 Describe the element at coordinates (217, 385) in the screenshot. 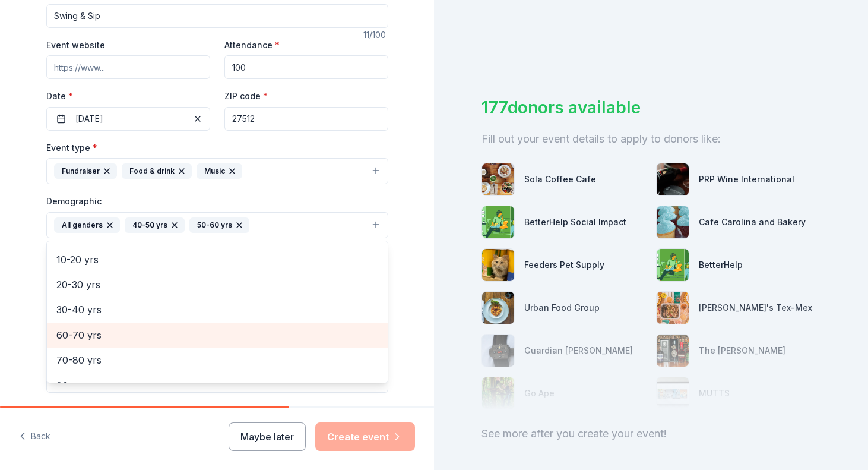

I see `span: 80+ yrs` at that location.